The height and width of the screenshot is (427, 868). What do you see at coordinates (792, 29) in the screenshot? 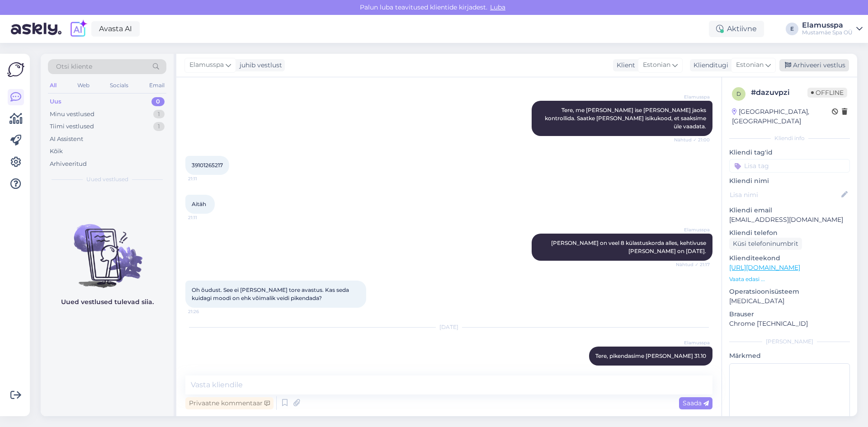
I see `div: E` at bounding box center [792, 29].